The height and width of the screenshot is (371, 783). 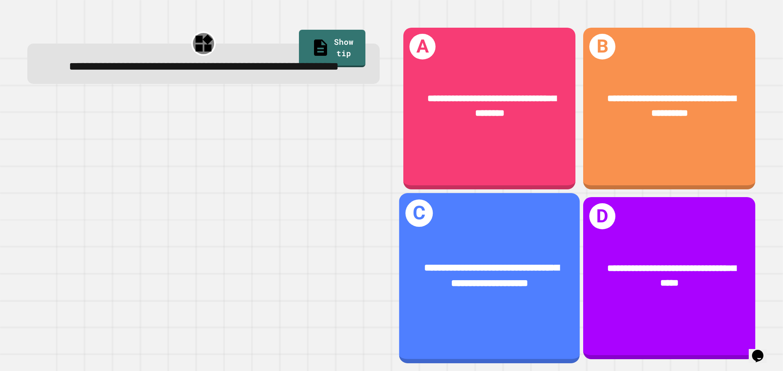 I want to click on a: Show tip, so click(x=332, y=49).